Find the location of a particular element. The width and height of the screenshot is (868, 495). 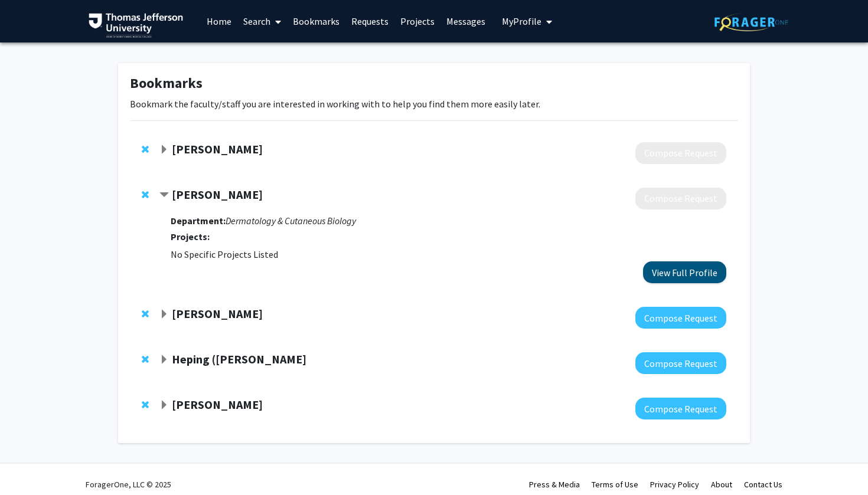

span: Expand Katie Hunzinger Bookmark is located at coordinates (164, 406).